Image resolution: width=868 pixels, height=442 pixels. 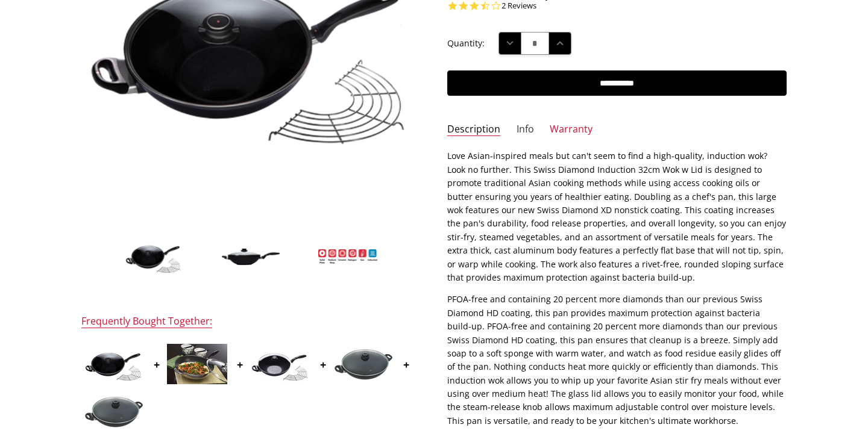 What do you see at coordinates (519, 6) in the screenshot?
I see `a: 2 reviews` at bounding box center [519, 6].